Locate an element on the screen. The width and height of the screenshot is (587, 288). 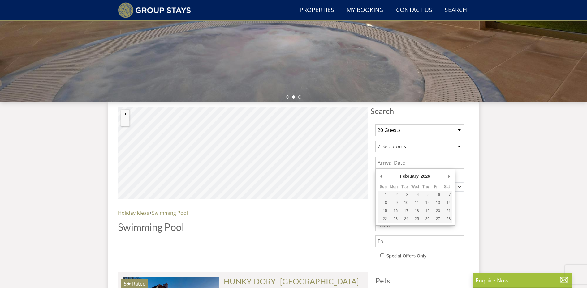
a: HUNKY-DORY is located at coordinates (250, 282).